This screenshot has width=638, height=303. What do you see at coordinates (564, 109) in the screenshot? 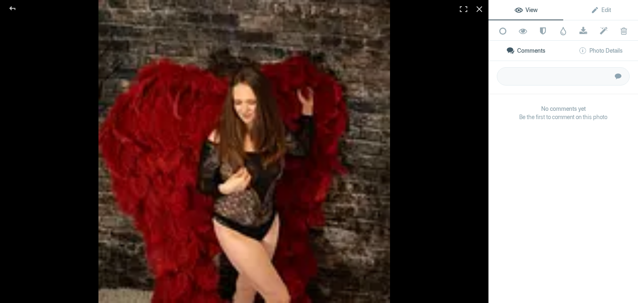
I see `b: No comments yet` at bounding box center [564, 109].